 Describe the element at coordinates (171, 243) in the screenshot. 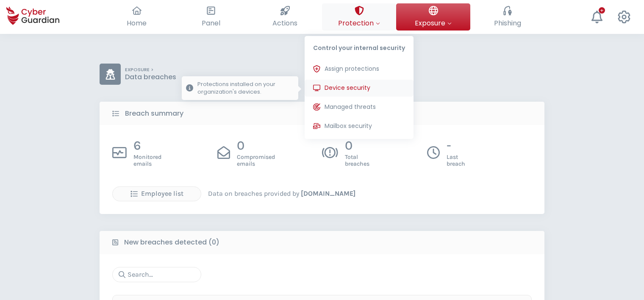

I see `b: New breaches detected (0)` at that location.